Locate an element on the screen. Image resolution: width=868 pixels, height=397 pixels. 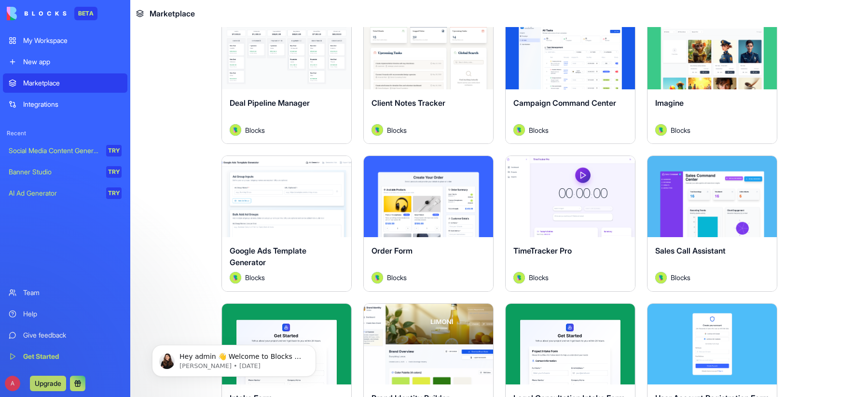
div: AI Ad Generator is located at coordinates (54, 193).